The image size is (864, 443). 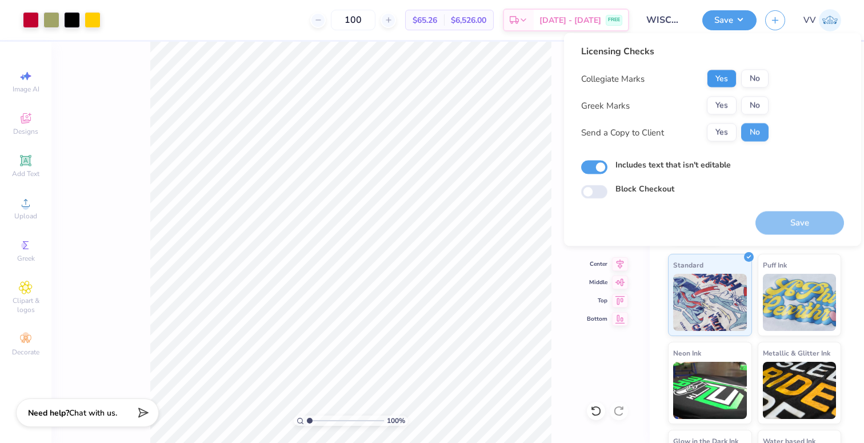 What do you see at coordinates (622, 132) in the screenshot?
I see `div: Send a Copy to Client` at bounding box center [622, 132].